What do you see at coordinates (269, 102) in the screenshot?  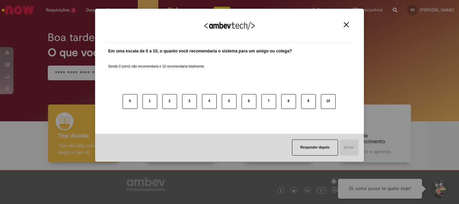 I see `button: 7` at bounding box center [269, 102].